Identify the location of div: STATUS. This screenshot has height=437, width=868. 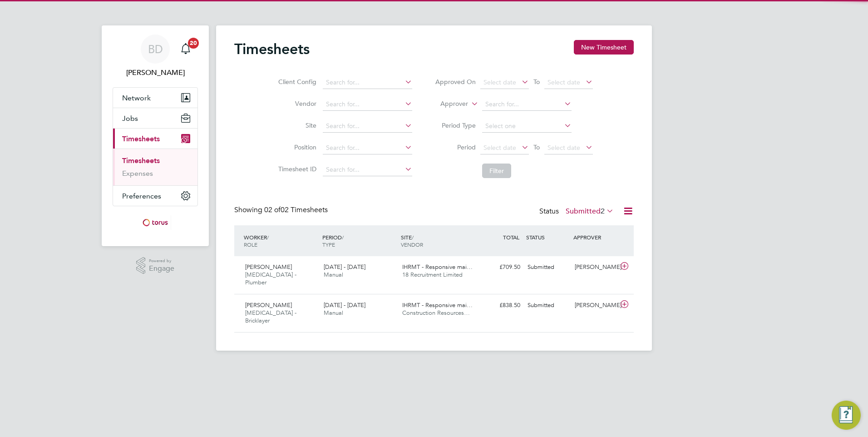
(547, 237).